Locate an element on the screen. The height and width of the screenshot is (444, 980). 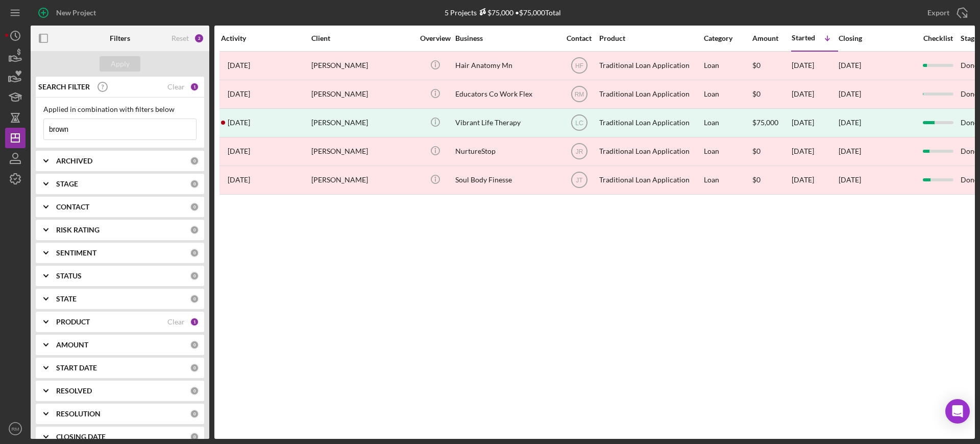
button: Apply is located at coordinates (120, 64).